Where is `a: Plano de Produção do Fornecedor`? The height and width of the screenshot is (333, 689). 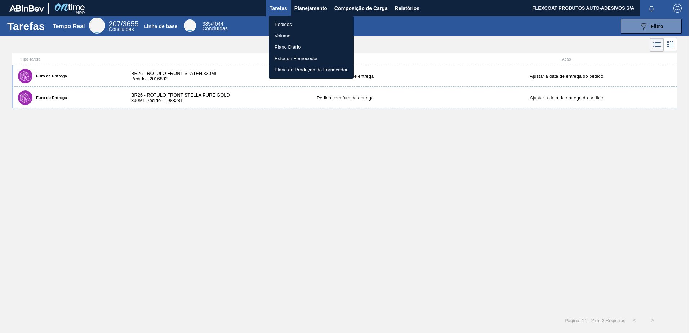 a: Plano de Produção do Fornecedor is located at coordinates (311, 70).